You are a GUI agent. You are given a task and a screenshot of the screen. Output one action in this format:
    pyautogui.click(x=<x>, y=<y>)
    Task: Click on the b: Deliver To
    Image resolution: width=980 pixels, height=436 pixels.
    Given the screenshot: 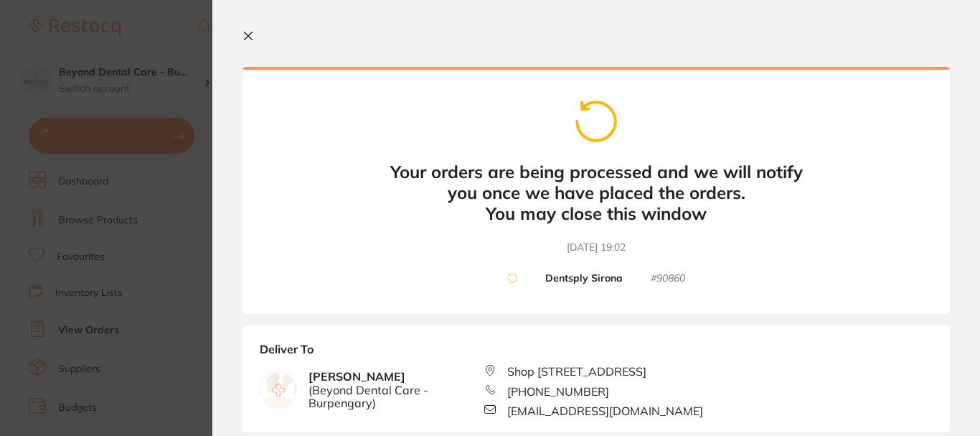 What is the action you would take?
    pyautogui.click(x=596, y=353)
    